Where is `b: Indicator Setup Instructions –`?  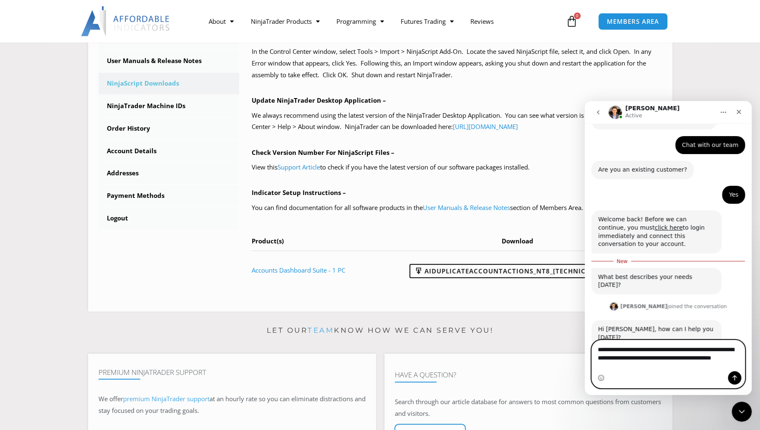 b: Indicator Setup Instructions – is located at coordinates (299, 192).